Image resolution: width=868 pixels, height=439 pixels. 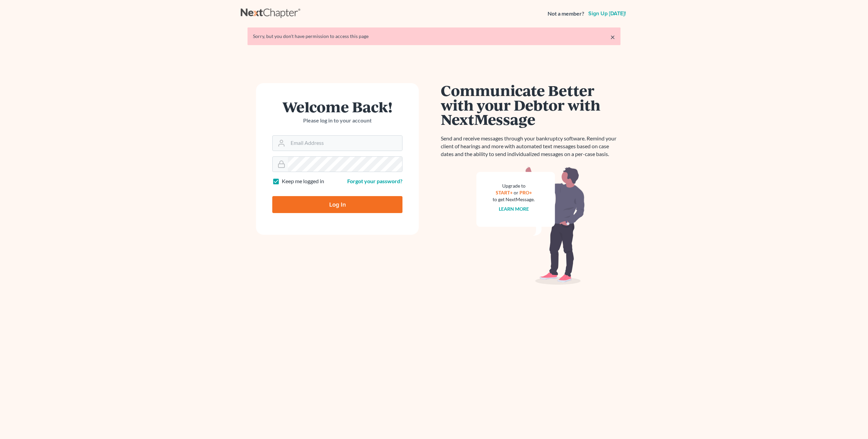 I want to click on div: Upgrade to, so click(x=514, y=186).